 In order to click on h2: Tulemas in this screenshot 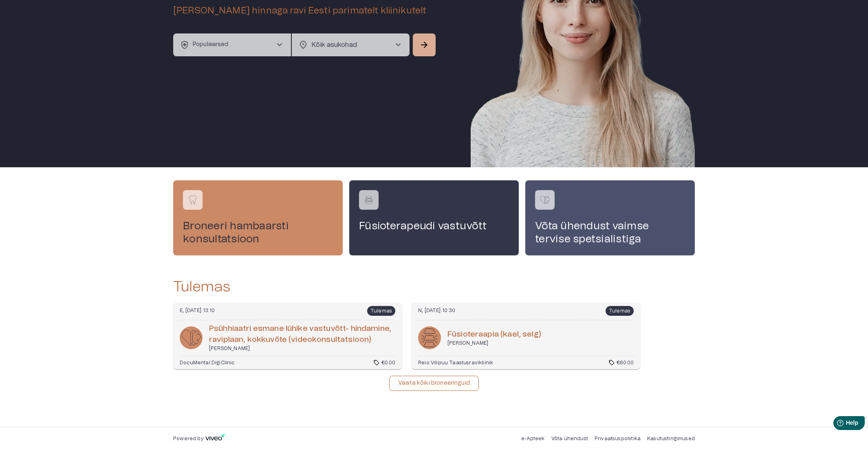, I will do `click(202, 286)`.